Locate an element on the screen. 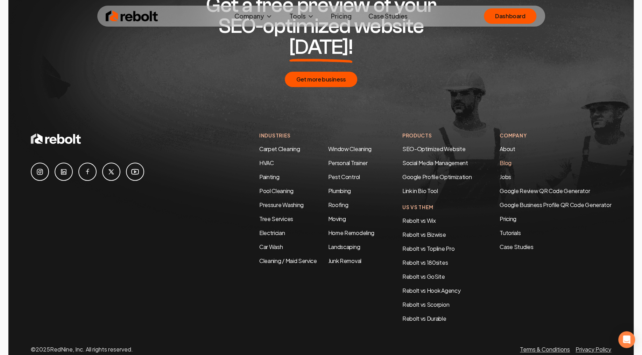 The height and width of the screenshot is (355, 642). div: Open Intercom Messenger is located at coordinates (627, 340).